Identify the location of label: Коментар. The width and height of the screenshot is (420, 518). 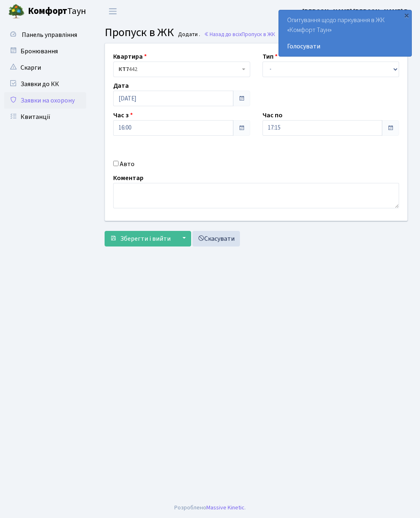
(129, 178).